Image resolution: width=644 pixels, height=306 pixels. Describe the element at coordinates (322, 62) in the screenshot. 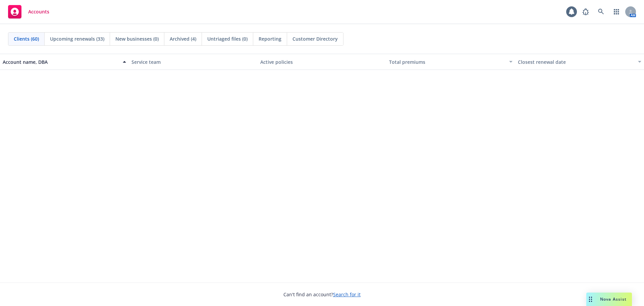

I see `button: Active policies` at that location.